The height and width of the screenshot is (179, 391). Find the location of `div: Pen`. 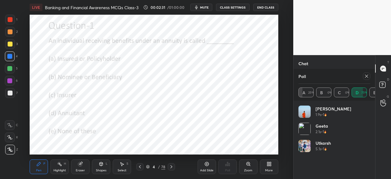

div: Pen is located at coordinates (39, 170).